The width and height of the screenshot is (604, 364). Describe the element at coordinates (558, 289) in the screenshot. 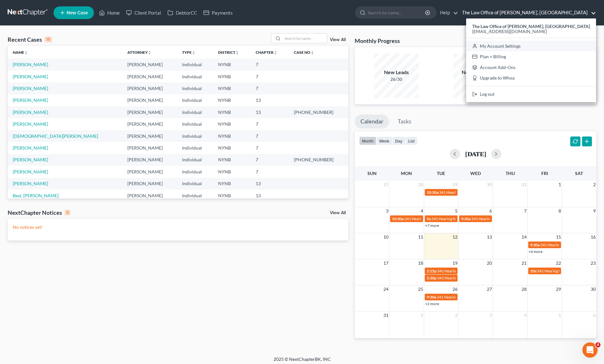

I see `span: 29` at that location.